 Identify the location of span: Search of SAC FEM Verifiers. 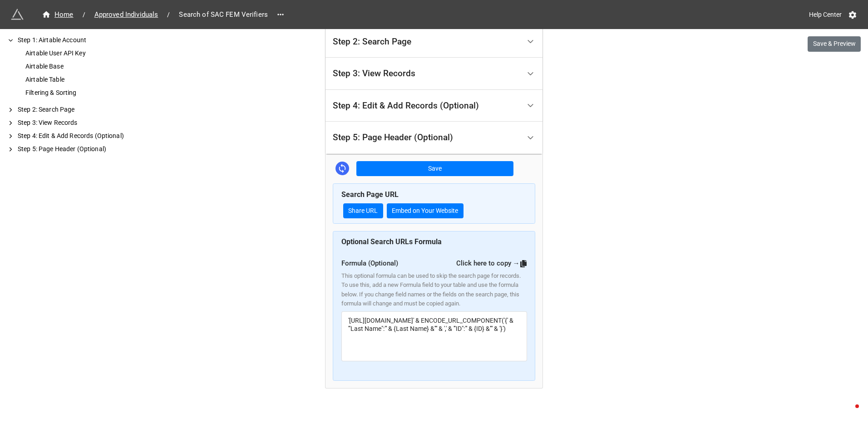
(223, 14).